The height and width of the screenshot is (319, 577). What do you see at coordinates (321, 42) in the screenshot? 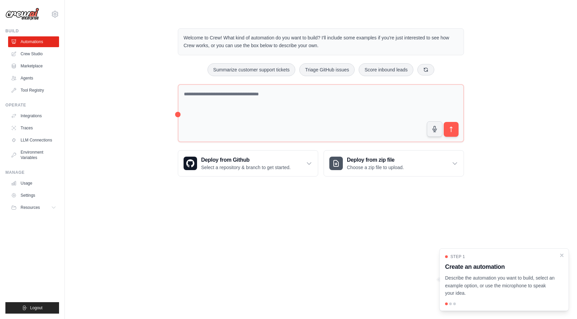
I see `p: Welcome to Crew! What kind of automation do you want to build? I'll include some examples if you'...` at bounding box center [321, 42].